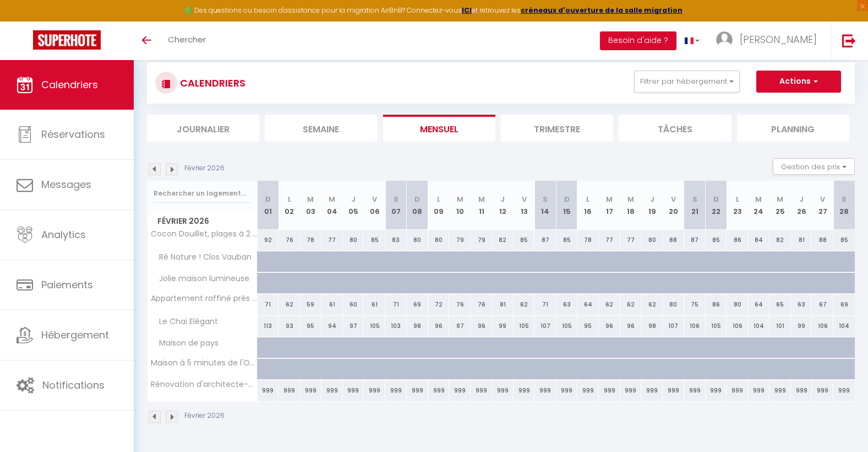 This screenshot has width=868, height=452. I want to click on li: Journalier, so click(203, 128).